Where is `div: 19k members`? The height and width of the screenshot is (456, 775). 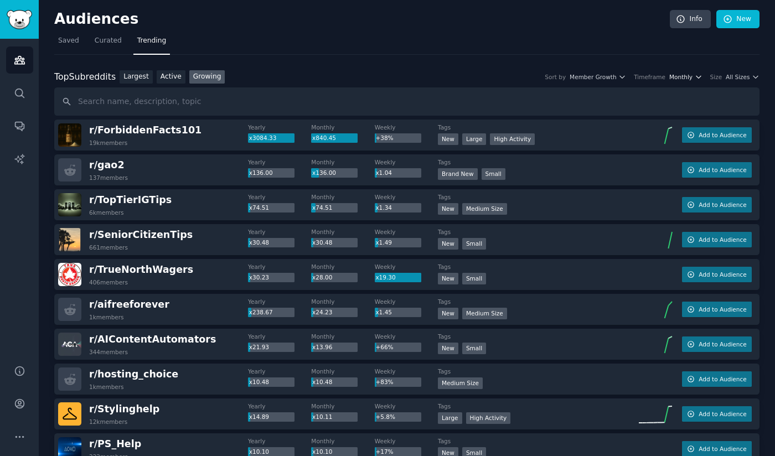
div: 19k members is located at coordinates (108, 143).